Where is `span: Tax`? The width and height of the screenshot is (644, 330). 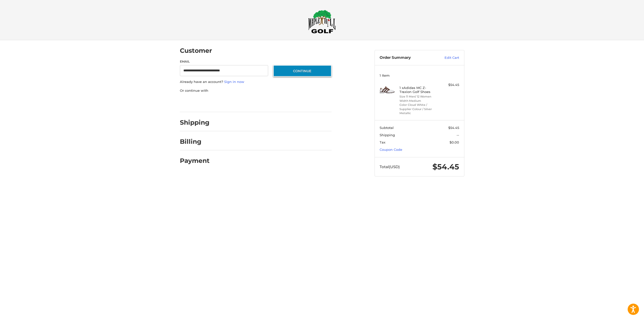
span: Tax is located at coordinates (382, 142).